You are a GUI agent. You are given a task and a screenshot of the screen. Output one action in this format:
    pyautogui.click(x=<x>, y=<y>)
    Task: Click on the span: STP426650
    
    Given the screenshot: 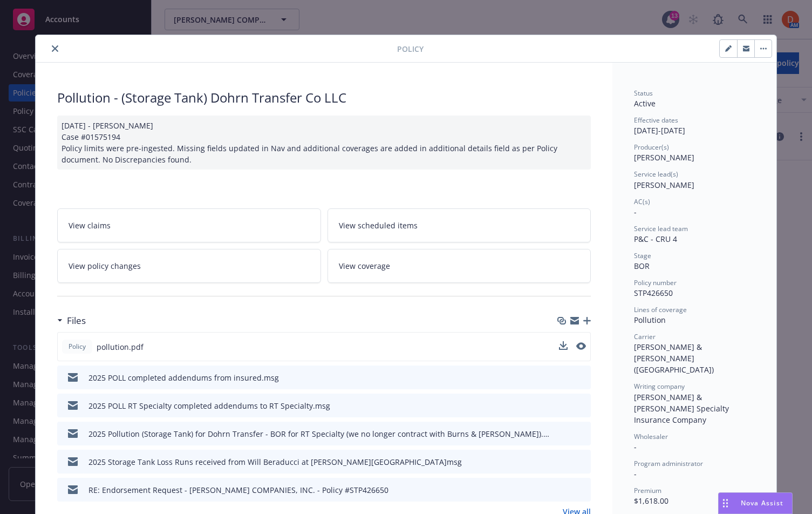 What is the action you would take?
    pyautogui.click(x=653, y=293)
    